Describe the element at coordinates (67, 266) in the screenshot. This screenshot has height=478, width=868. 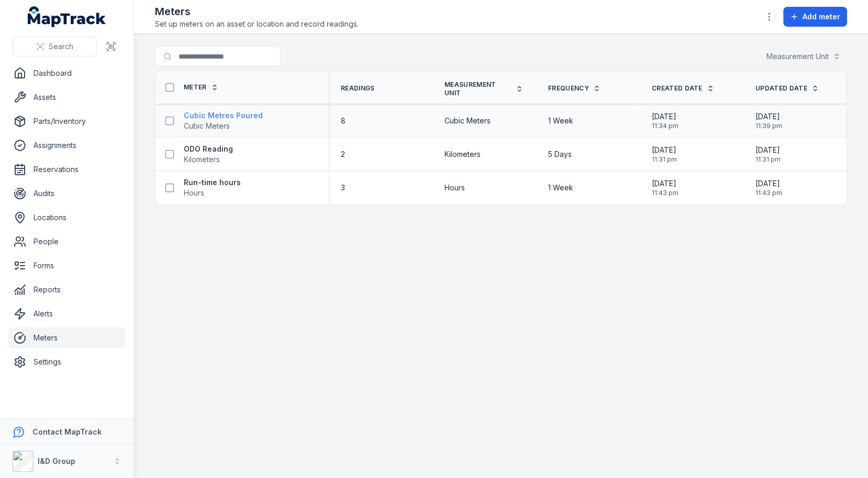
I see `a: Forms` at that location.